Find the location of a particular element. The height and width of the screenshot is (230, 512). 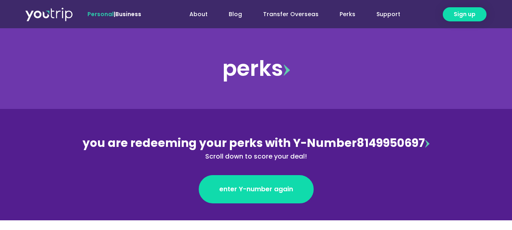

a: About is located at coordinates (198, 14).